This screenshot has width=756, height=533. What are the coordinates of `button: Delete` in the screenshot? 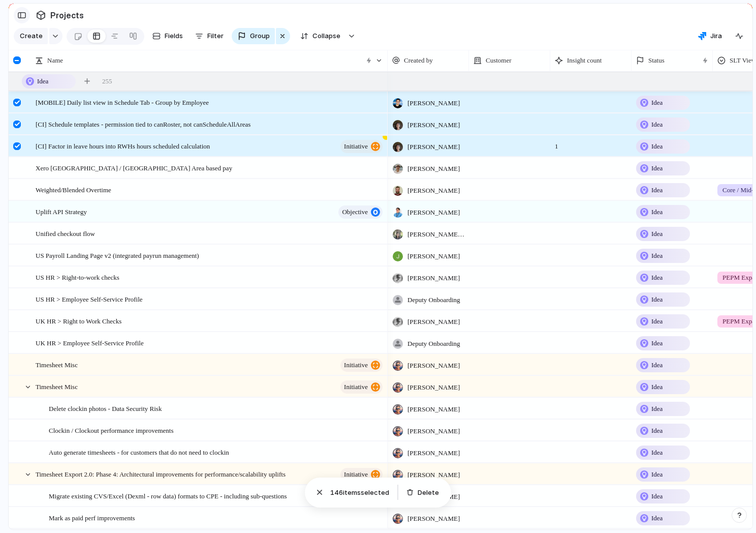 It's located at (423, 493).